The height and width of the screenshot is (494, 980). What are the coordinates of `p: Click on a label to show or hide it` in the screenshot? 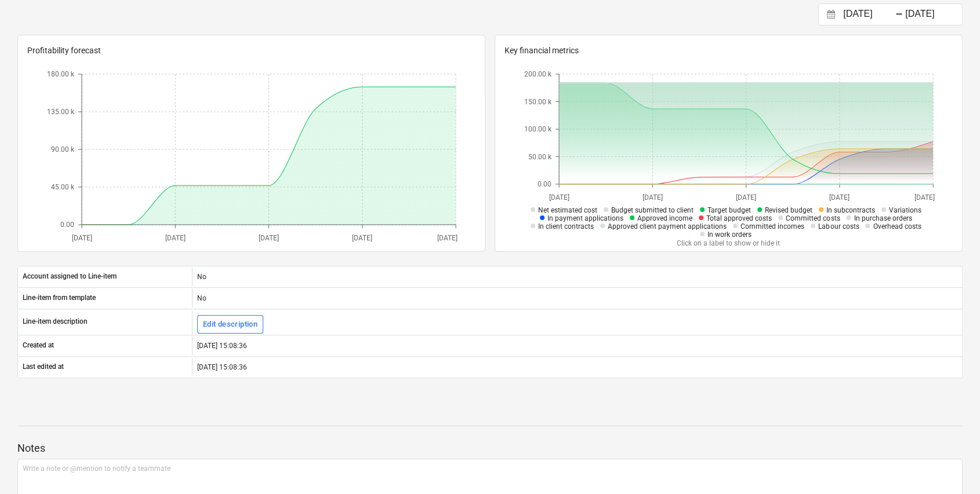 It's located at (728, 243).